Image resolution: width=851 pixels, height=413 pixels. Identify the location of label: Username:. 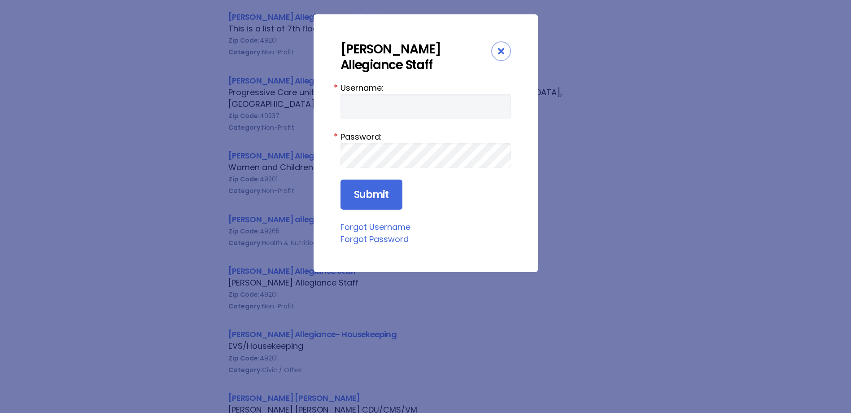
(426, 87).